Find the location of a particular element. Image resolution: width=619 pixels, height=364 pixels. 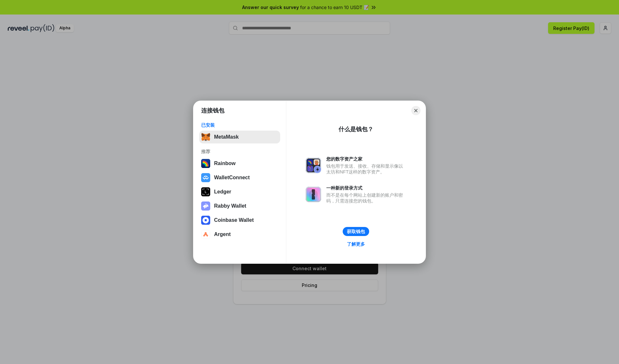

div: 什么是钱包？ is located at coordinates (356, 129).